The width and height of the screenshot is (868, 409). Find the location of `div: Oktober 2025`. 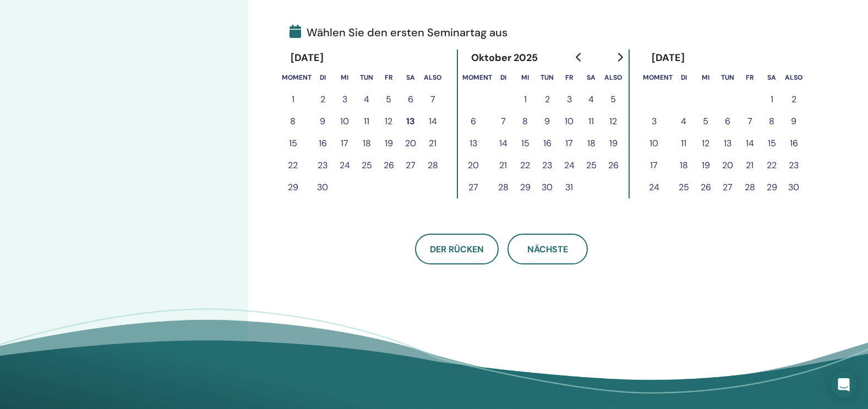

div: Oktober 2025 is located at coordinates (504, 58).